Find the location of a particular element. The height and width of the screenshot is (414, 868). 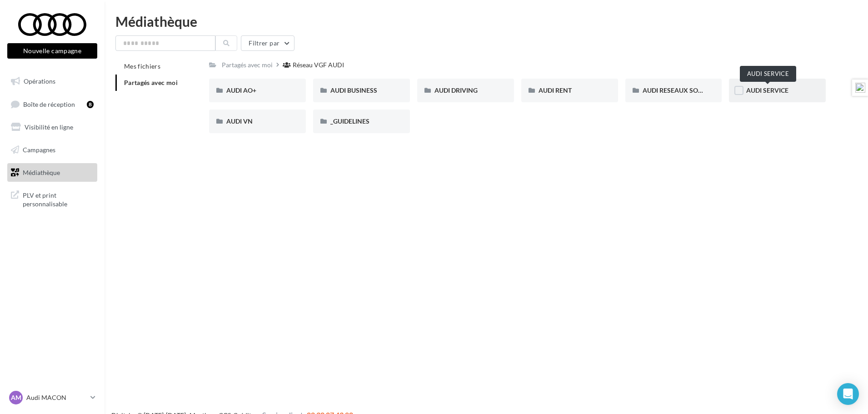

span: AUDI RENT is located at coordinates (555, 90).